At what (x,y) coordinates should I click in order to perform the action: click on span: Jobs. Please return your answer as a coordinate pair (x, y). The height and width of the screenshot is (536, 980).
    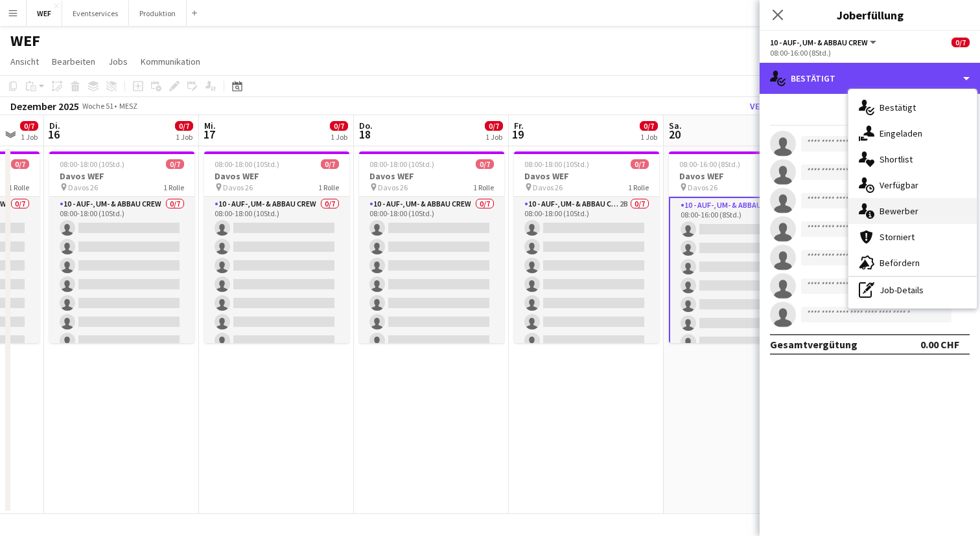
    Looking at the image, I should click on (118, 62).